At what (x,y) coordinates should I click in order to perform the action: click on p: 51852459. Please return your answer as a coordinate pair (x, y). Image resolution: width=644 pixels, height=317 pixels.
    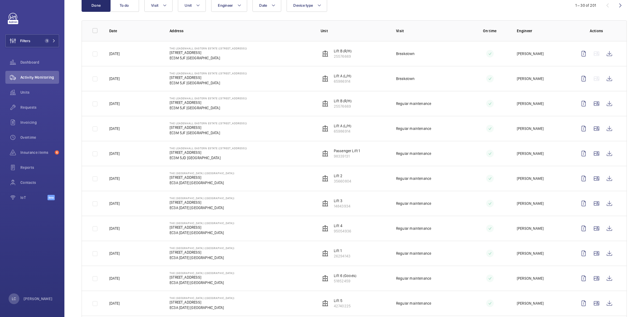
    Looking at the image, I should click on (345, 281).